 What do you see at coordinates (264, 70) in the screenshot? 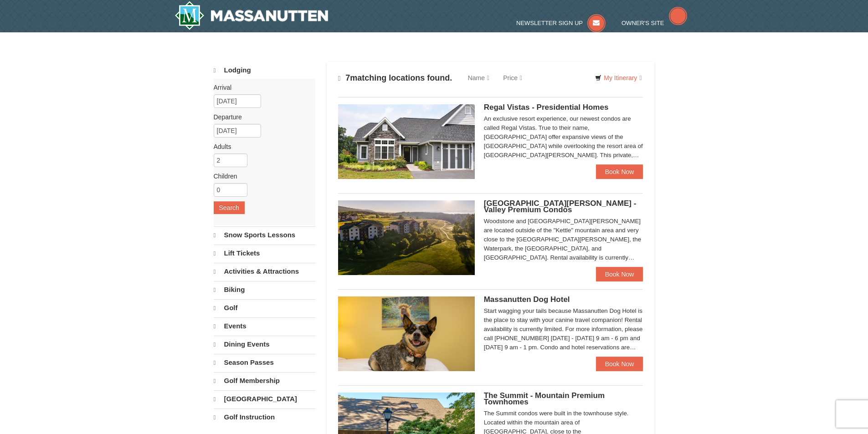
I see `a: Lodging` at bounding box center [264, 70].